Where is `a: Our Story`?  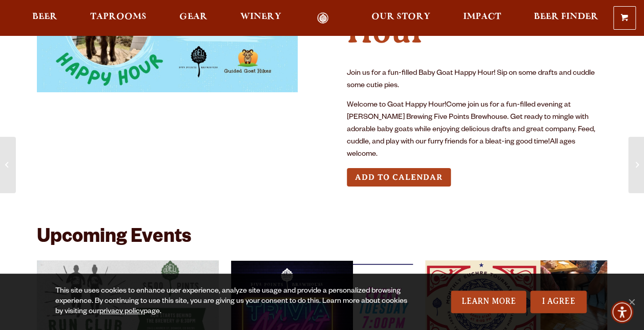 a: Our Story is located at coordinates (401, 18).